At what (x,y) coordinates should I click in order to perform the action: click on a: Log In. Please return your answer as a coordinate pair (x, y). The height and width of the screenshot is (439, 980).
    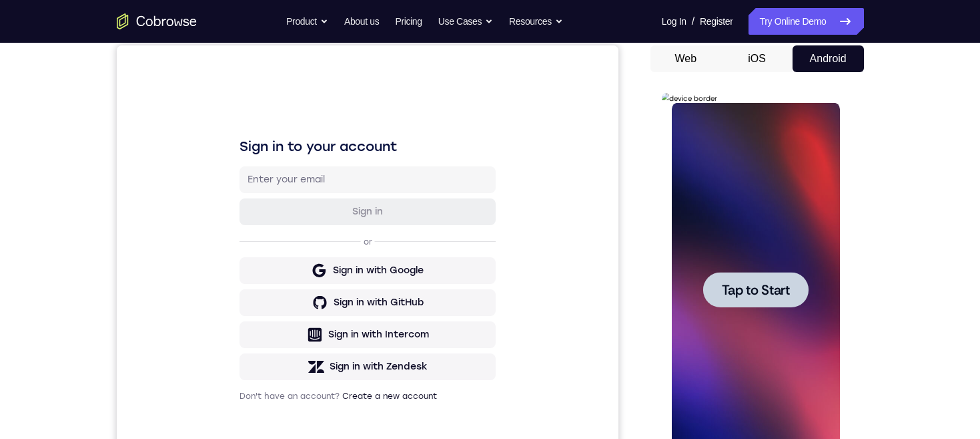
    Looking at the image, I should click on (674, 21).